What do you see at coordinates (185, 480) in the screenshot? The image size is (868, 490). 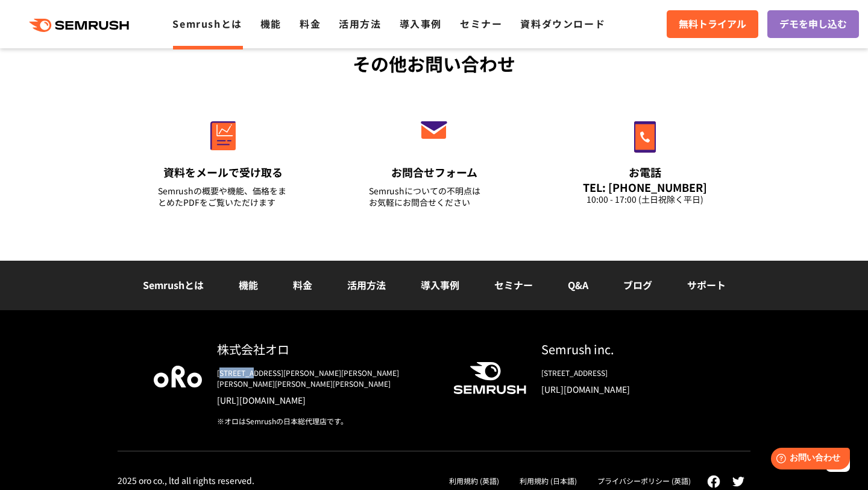 I see `div: 2025 oro co., ltd all rights reserved.` at bounding box center [185, 480].